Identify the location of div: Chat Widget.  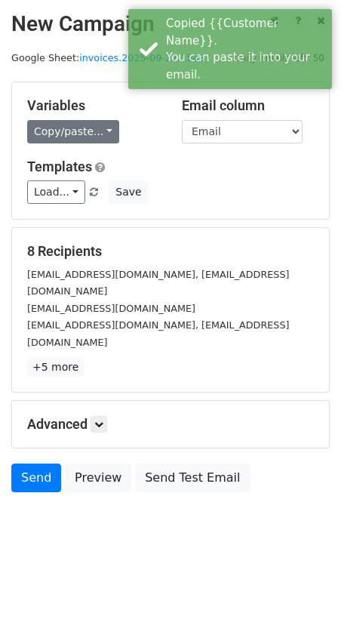
(303, 607).